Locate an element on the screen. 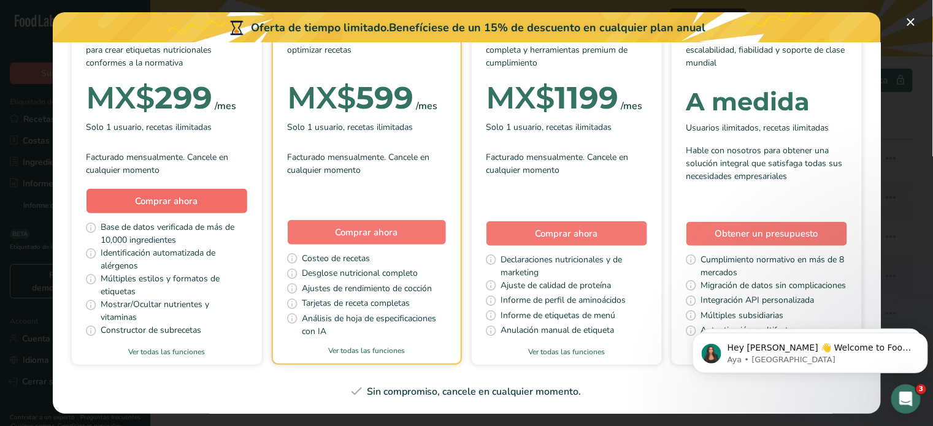 This screenshot has height=426, width=933. div: Oferta de tiempo limitado. is located at coordinates (467, 28).